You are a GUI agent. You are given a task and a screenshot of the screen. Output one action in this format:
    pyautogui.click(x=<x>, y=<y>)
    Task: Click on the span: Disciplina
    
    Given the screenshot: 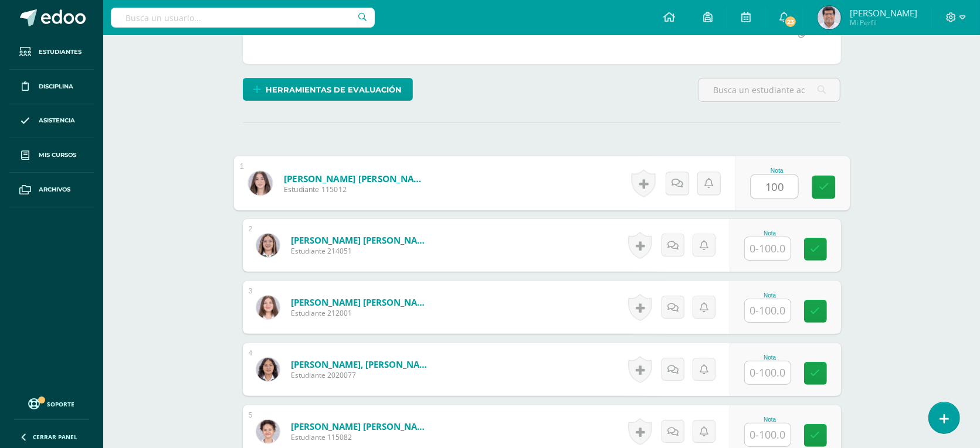 What is the action you would take?
    pyautogui.click(x=55, y=87)
    